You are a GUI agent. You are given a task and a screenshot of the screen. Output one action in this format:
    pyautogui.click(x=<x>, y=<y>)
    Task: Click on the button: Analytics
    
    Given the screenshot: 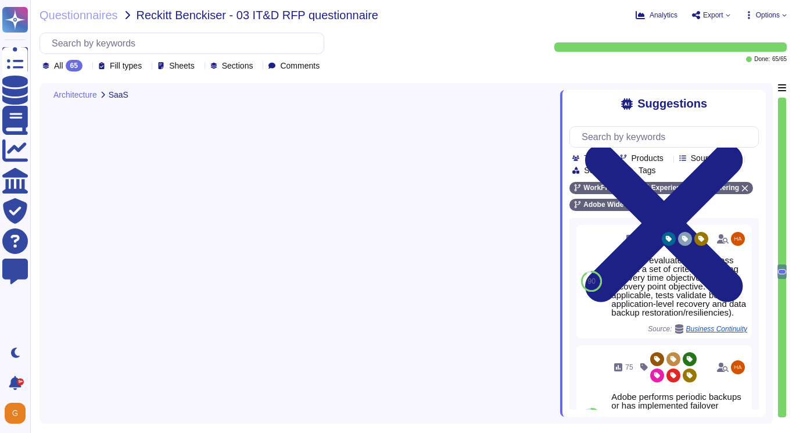 What is the action you would take?
    pyautogui.click(x=657, y=15)
    